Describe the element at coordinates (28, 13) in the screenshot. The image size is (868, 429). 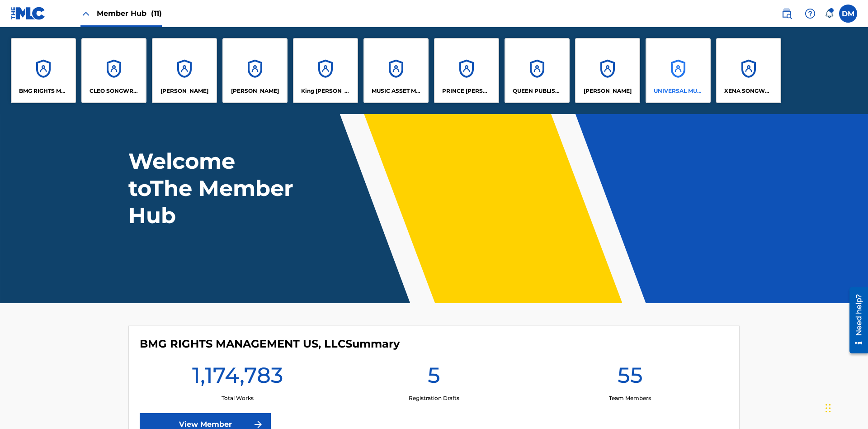
I see `img: MLC Logo` at that location.